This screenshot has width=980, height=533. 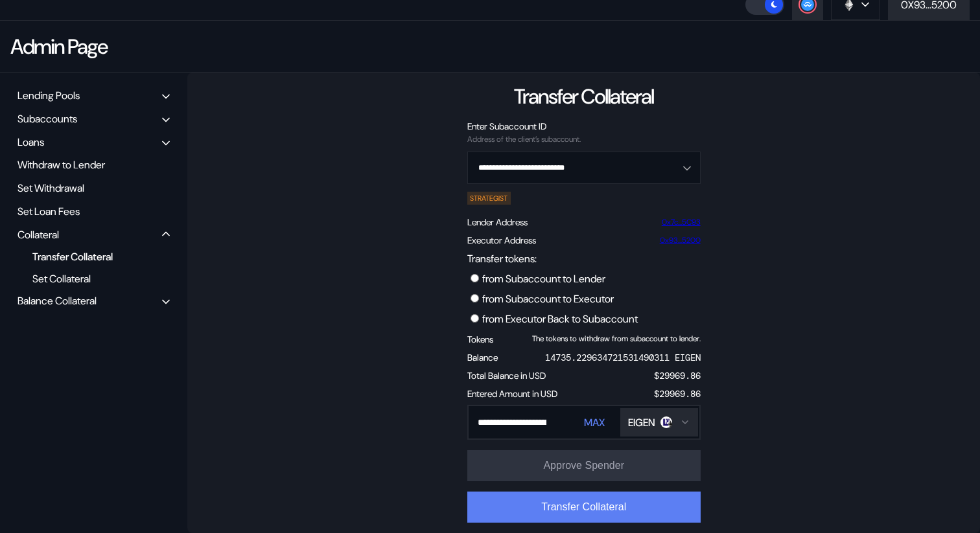 What do you see at coordinates (47, 118) in the screenshot?
I see `div: Subaccounts` at bounding box center [47, 118].